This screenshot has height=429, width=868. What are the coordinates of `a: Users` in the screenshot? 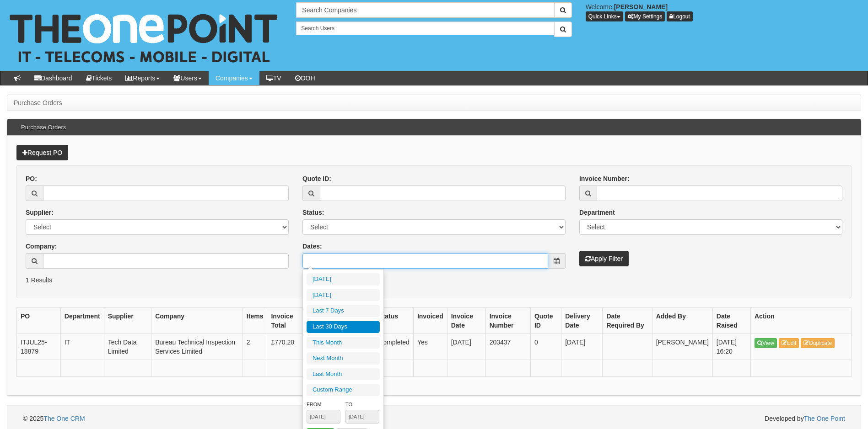 It's located at (188, 78).